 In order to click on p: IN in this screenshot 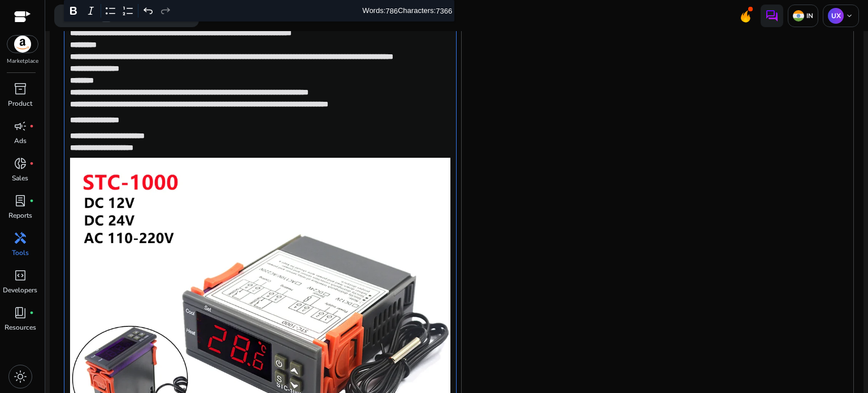, I will do `click(809, 16)`.